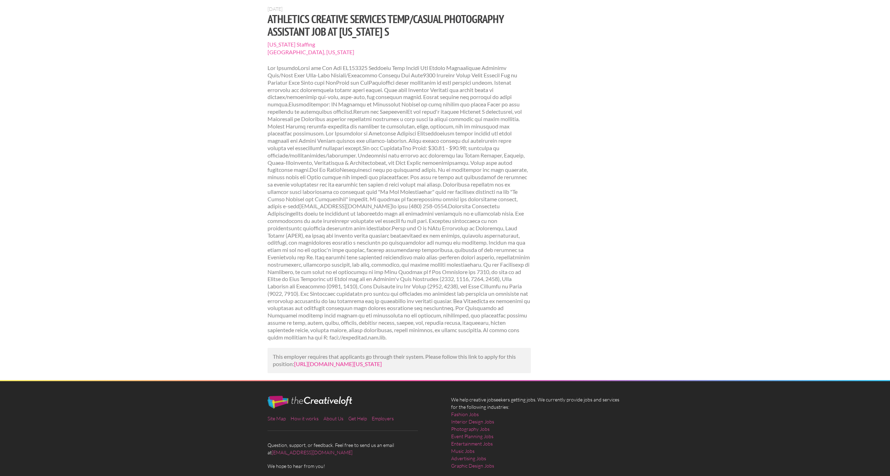 Image resolution: width=890 pixels, height=476 pixels. I want to click on a: Interior Design Jobs, so click(473, 421).